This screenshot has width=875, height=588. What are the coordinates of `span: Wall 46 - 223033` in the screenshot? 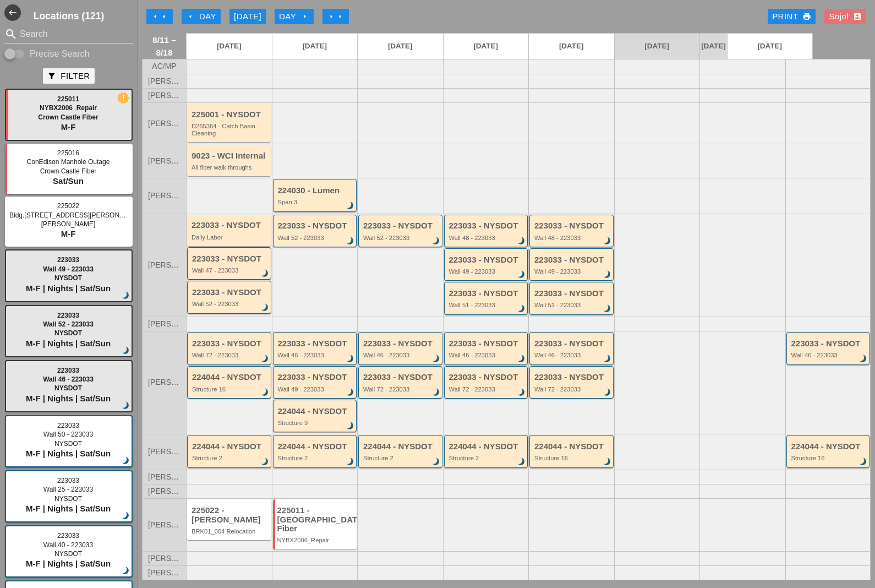 It's located at (68, 379).